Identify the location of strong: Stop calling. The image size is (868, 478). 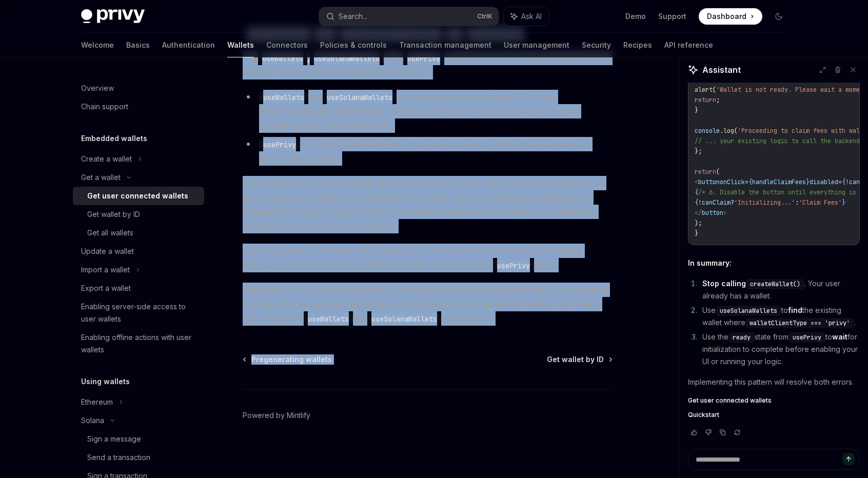
(753, 283).